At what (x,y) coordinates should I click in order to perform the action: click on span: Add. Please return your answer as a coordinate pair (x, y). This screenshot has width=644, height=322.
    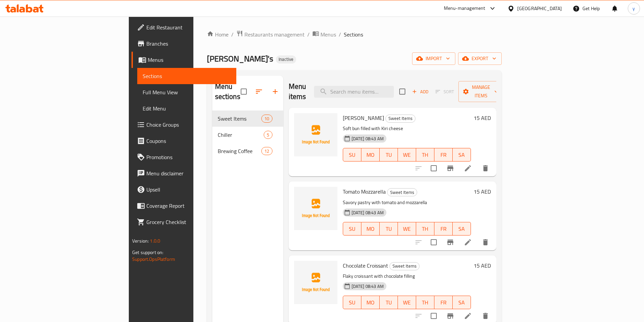
    Looking at the image, I should click on (421, 92).